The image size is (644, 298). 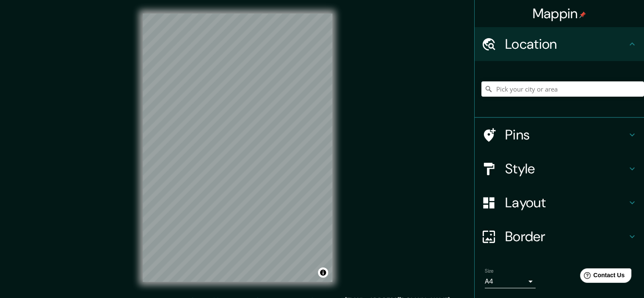 What do you see at coordinates (559, 169) in the screenshot?
I see `div: Style` at bounding box center [559, 169].